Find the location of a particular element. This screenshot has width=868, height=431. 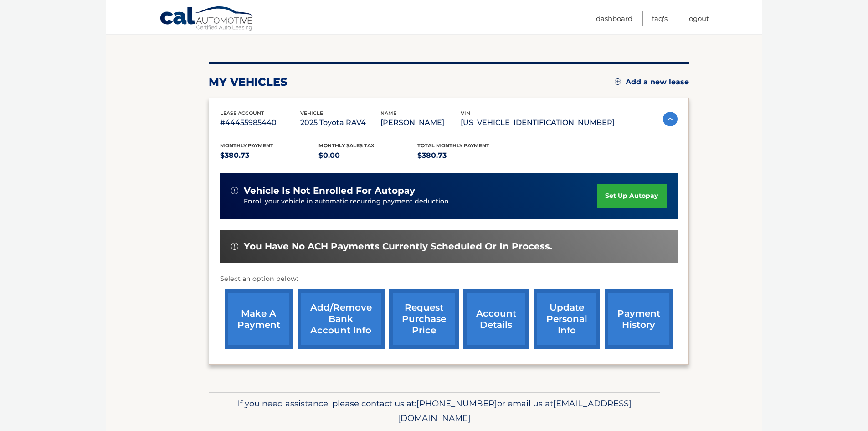

a: Add/Remove bank account info is located at coordinates (341, 318).